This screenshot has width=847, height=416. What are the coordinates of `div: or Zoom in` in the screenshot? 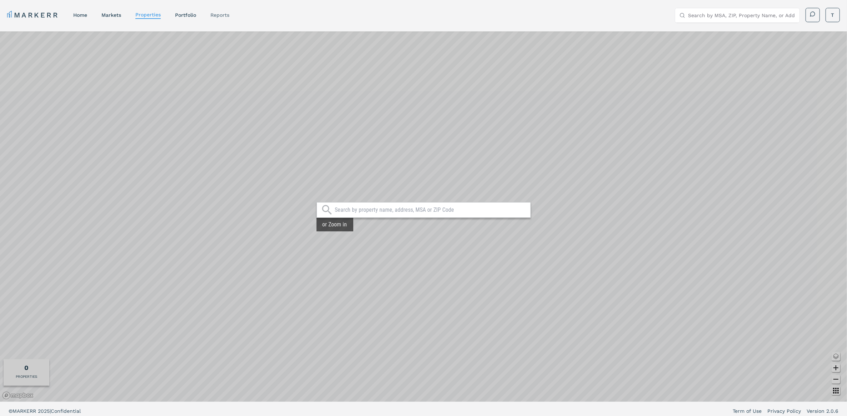 It's located at (335, 225).